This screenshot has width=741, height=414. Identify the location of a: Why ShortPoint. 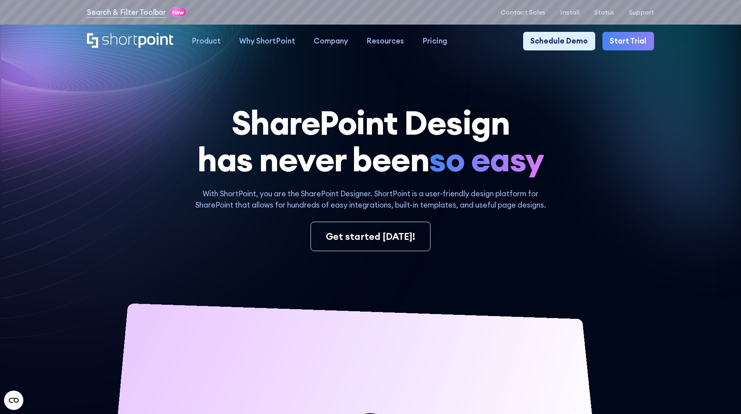
(267, 41).